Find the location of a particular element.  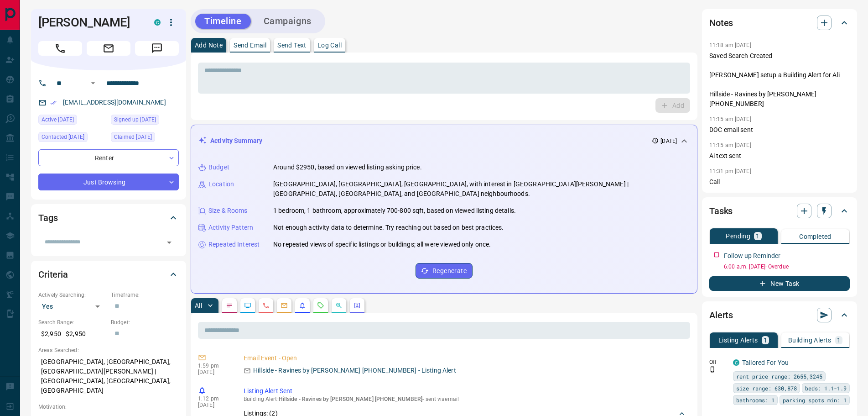

svg: Emails is located at coordinates (284, 306).